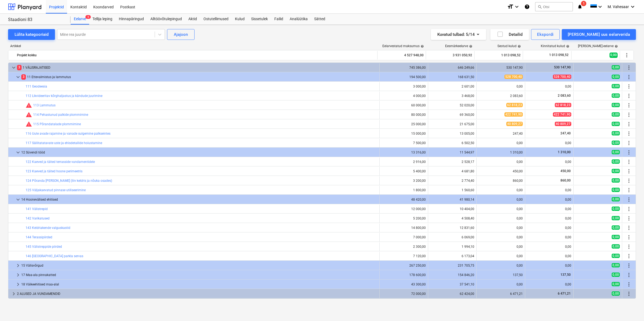  Describe the element at coordinates (60, 162) in the screenshot. I see `a: 122 Kaeved ja täited terrasside vundamentidele` at that location.